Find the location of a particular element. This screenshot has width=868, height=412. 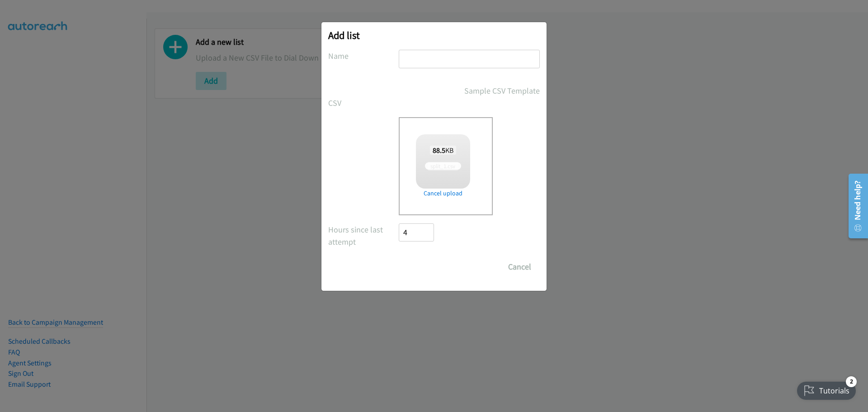

upt-list-badge: 2 is located at coordinates (60, 9).